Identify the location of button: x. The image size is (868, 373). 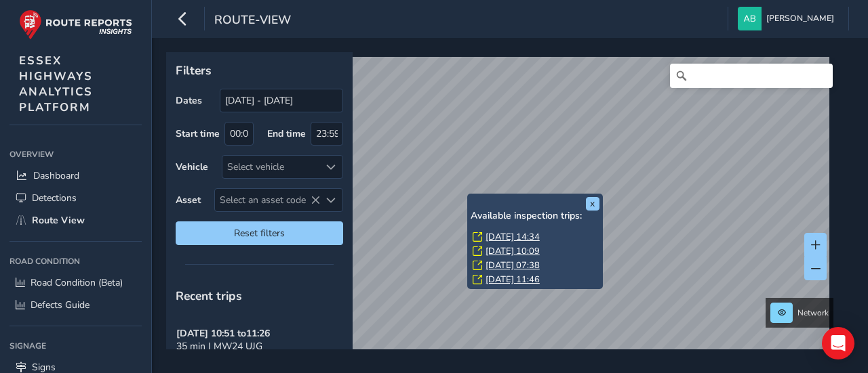
(592, 204).